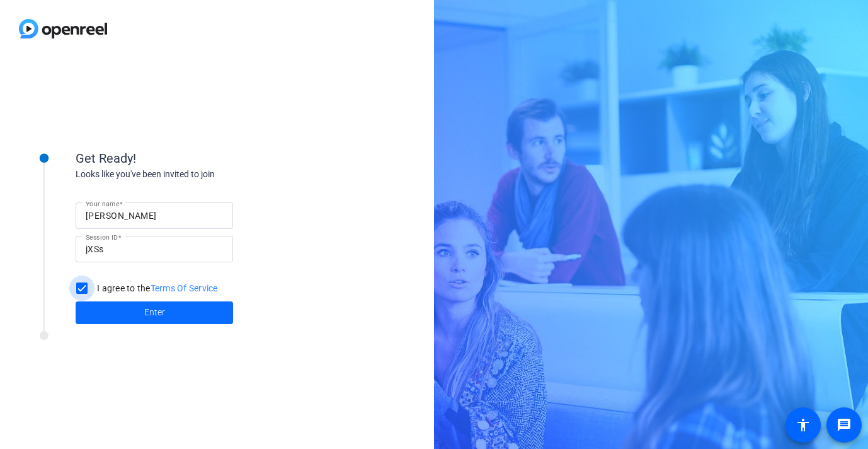 This screenshot has width=868, height=449. What do you see at coordinates (156, 289) in the screenshot?
I see `label: I agree to the` at bounding box center [156, 289].